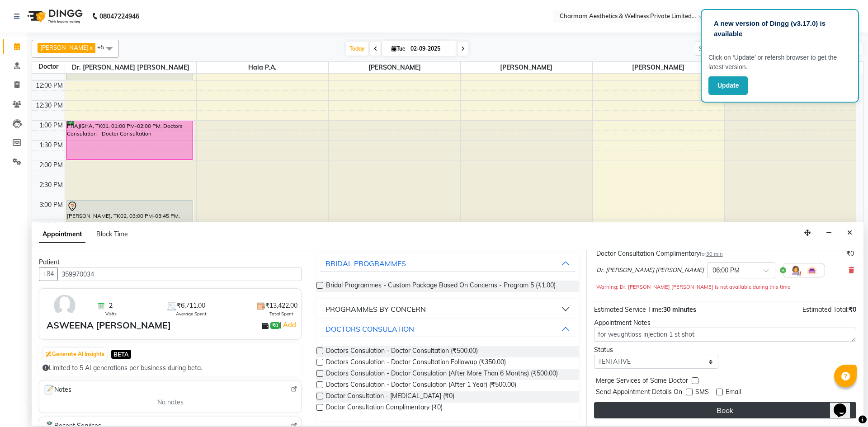 The width and height of the screenshot is (868, 427). Describe the element at coordinates (402, 351) in the screenshot. I see `span: Doctors Consulation - Doctor Consultation (₹500.00)` at that location.